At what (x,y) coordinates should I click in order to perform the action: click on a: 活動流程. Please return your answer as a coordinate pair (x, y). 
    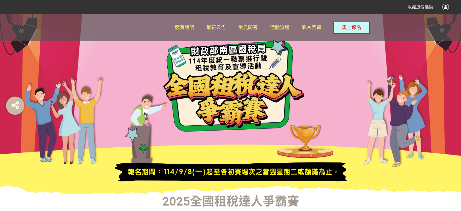
    Looking at the image, I should click on (280, 28).